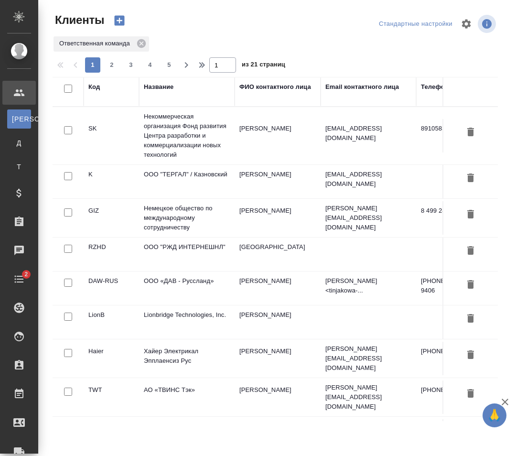 Image resolution: width=516 pixels, height=456 pixels. Describe the element at coordinates (464, 129) in the screenshot. I see `p: 89105834335` at that location.